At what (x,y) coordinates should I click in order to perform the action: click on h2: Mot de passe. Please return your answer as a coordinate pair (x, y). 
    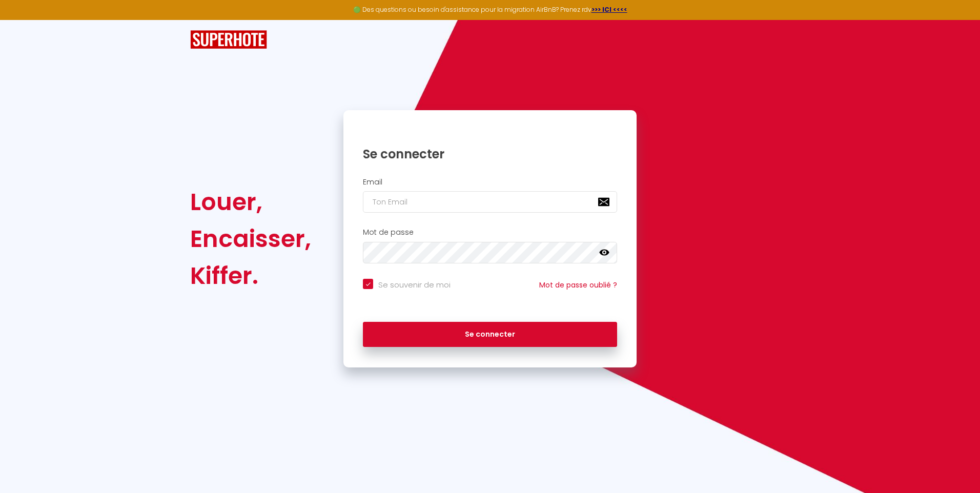
    Looking at the image, I should click on (490, 233).